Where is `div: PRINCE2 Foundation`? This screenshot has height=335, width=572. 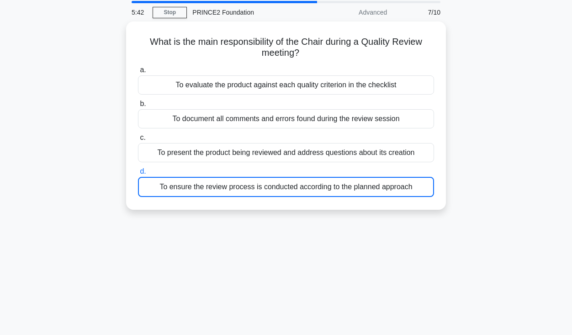
div: PRINCE2 Foundation is located at coordinates (249, 12).